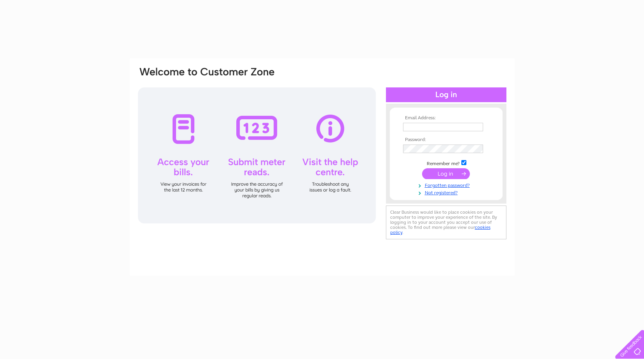 This screenshot has width=644, height=359. What do you see at coordinates (447, 185) in the screenshot?
I see `a: Forgotten password?` at bounding box center [447, 185].